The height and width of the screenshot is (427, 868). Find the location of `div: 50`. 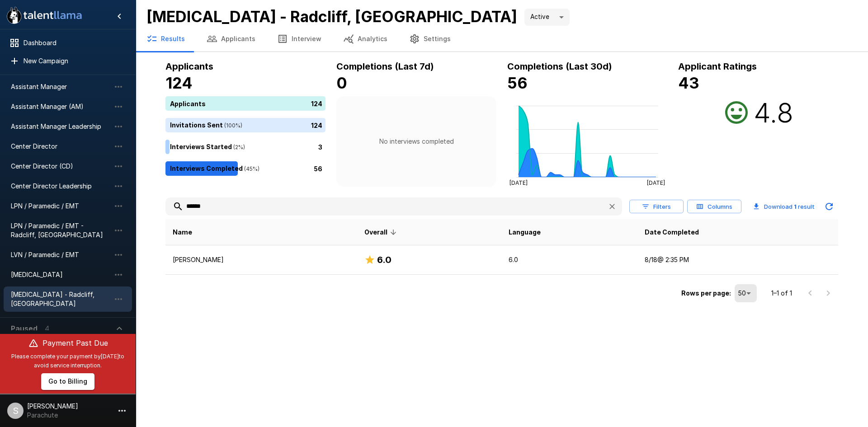

div: 50 is located at coordinates (746, 293).